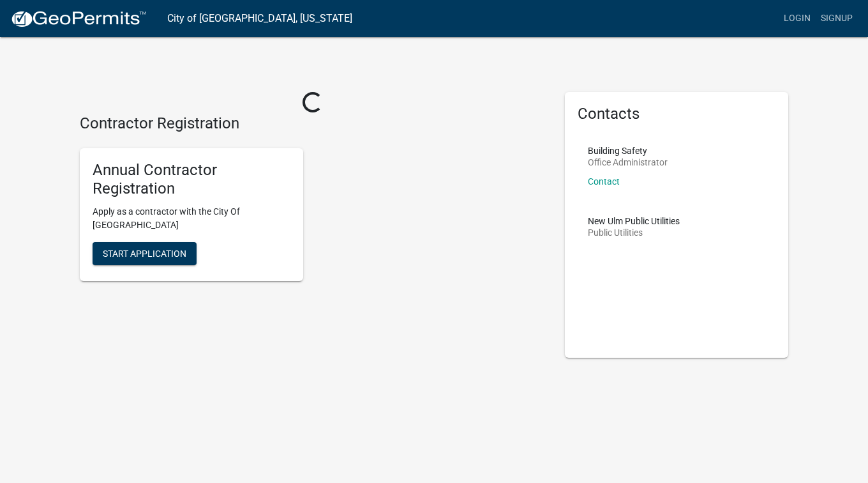  What do you see at coordinates (797, 19) in the screenshot?
I see `a: Login` at bounding box center [797, 19].